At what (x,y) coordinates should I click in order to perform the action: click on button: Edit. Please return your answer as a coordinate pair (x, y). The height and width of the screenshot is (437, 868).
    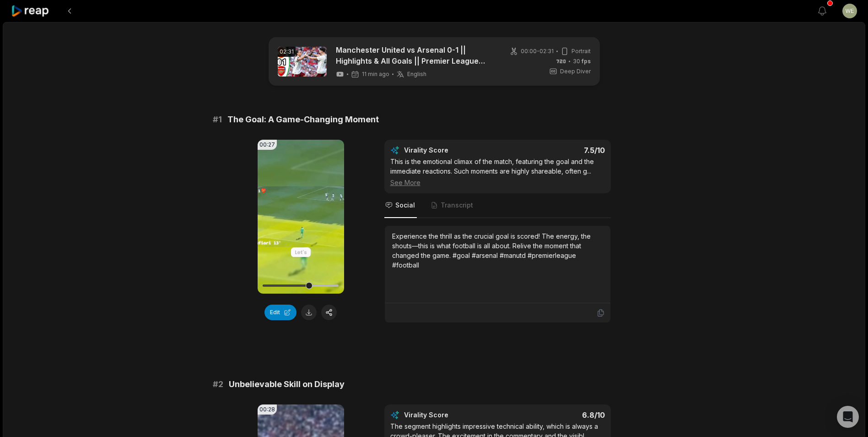
    Looking at the image, I should click on (280, 312).